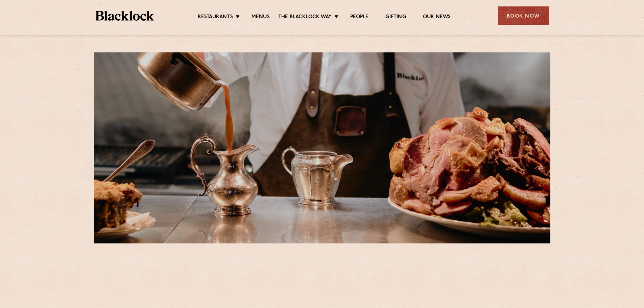  What do you see at coordinates (125, 15) in the screenshot?
I see `img: BL_Textured_Logo-footer-cropped.svg` at bounding box center [125, 15].